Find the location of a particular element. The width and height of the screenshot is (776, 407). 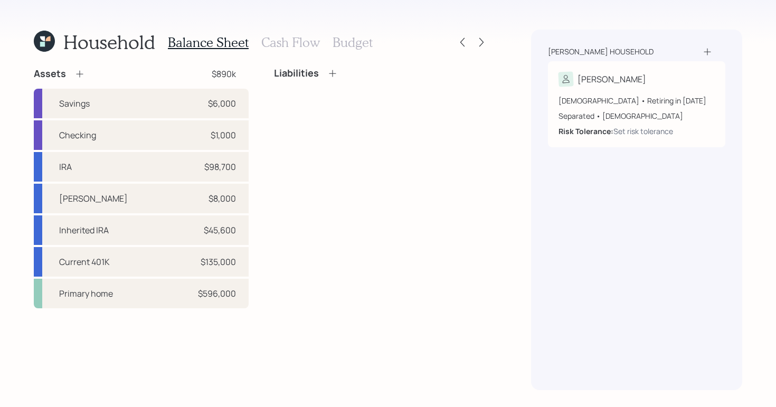

b: Risk Tolerance: is located at coordinates (586, 131).